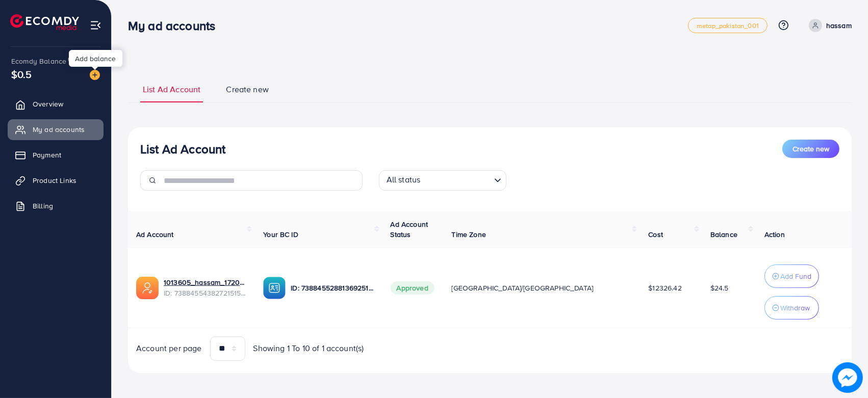 The height and width of the screenshot is (398, 868). I want to click on a: 1013605_hassam_1720258849996, so click(205, 283).